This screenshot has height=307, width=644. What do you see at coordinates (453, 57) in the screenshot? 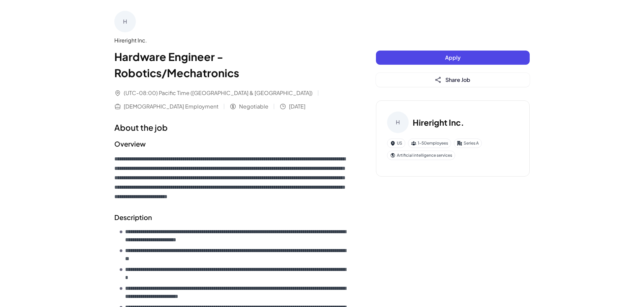
I see `span: Apply` at bounding box center [453, 57].